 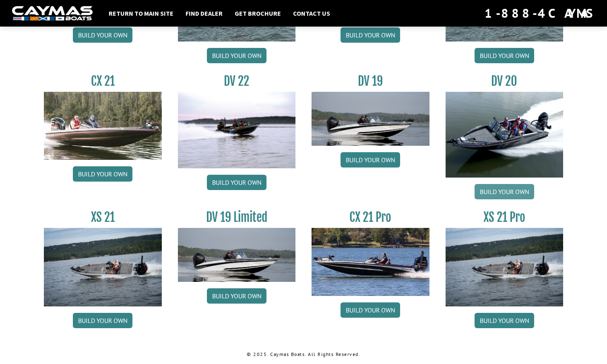 What do you see at coordinates (141, 14) in the screenshot?
I see `a: Return to main site` at bounding box center [141, 14].